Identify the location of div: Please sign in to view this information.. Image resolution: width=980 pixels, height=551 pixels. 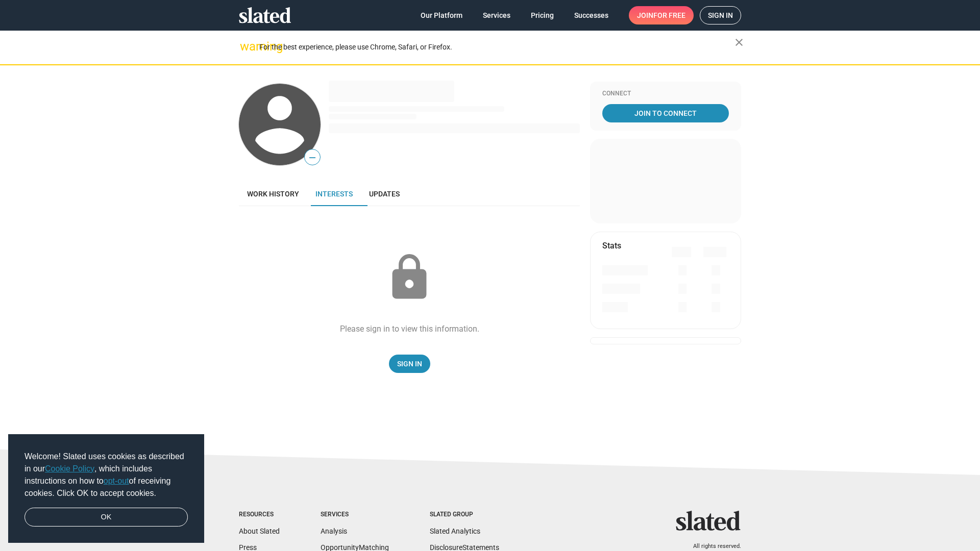
(409, 328).